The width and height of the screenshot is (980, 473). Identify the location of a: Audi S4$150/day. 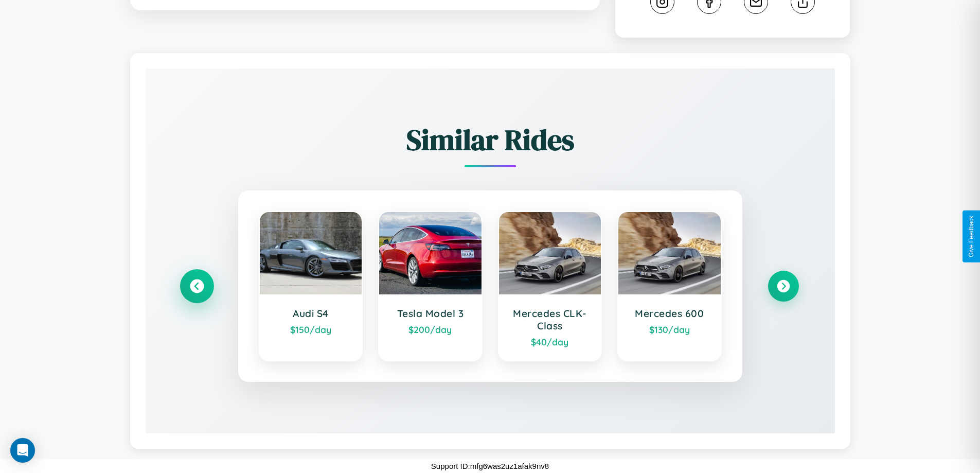
(311, 286).